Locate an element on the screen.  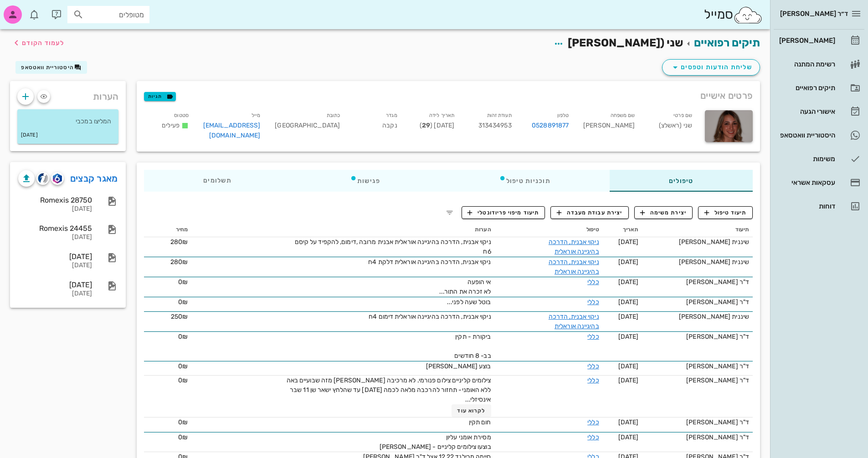
a: דוחות is located at coordinates (818, 206).